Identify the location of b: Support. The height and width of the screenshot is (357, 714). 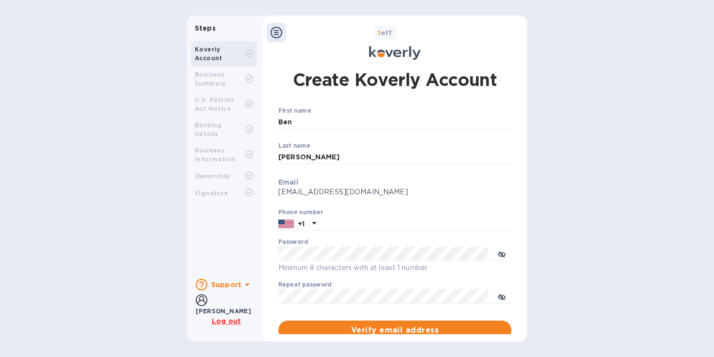
(226, 285).